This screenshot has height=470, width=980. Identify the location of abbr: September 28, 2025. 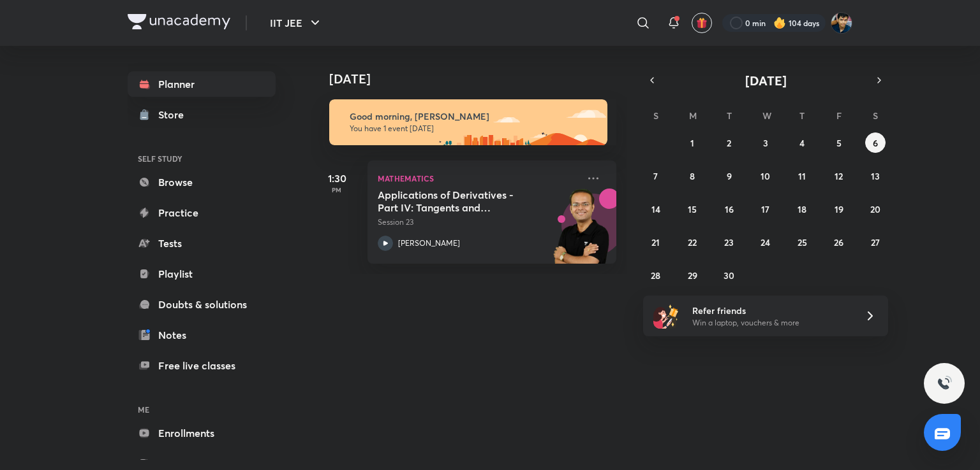
(655, 275).